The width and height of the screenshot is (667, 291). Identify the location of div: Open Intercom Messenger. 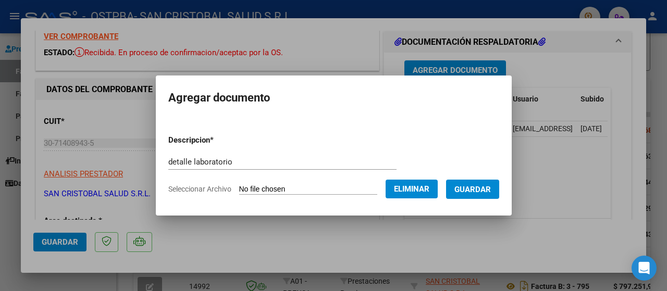
(644, 268).